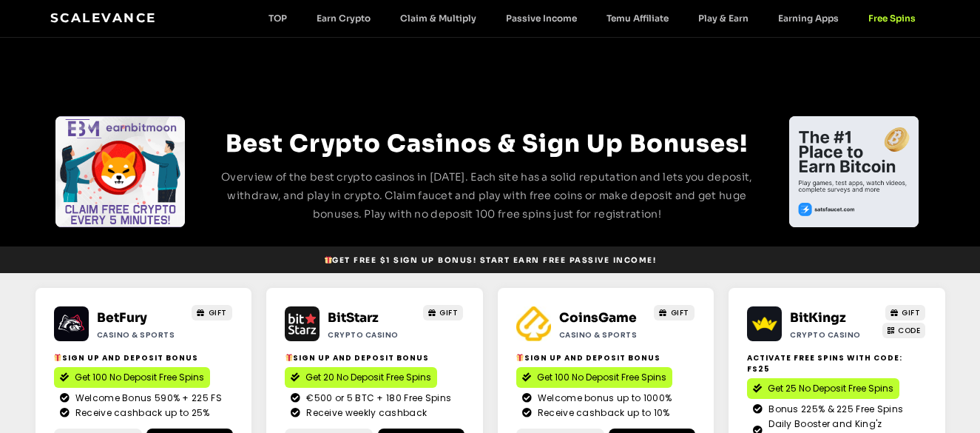 This screenshot has height=433, width=980. I want to click on a: Get 25 No Deposit Free Spins, so click(823, 388).